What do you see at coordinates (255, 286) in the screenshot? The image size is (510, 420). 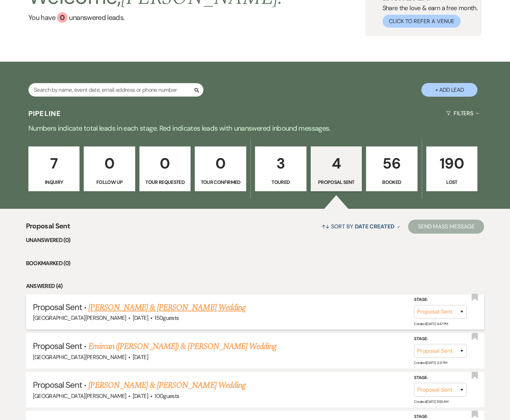 I see `li: Answered (4)` at bounding box center [255, 286].